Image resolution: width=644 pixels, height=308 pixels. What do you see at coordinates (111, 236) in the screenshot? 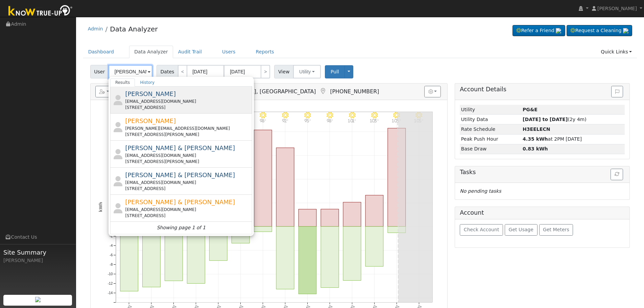
I see `text: -2` at bounding box center [111, 236].